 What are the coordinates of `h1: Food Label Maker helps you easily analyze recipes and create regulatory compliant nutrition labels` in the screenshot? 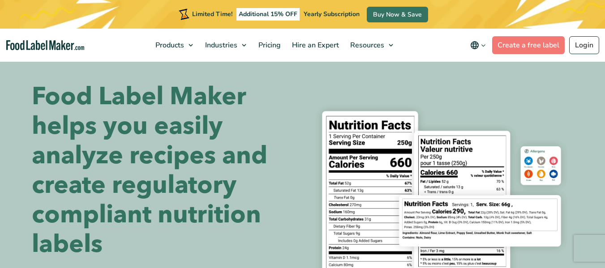 It's located at (164, 171).